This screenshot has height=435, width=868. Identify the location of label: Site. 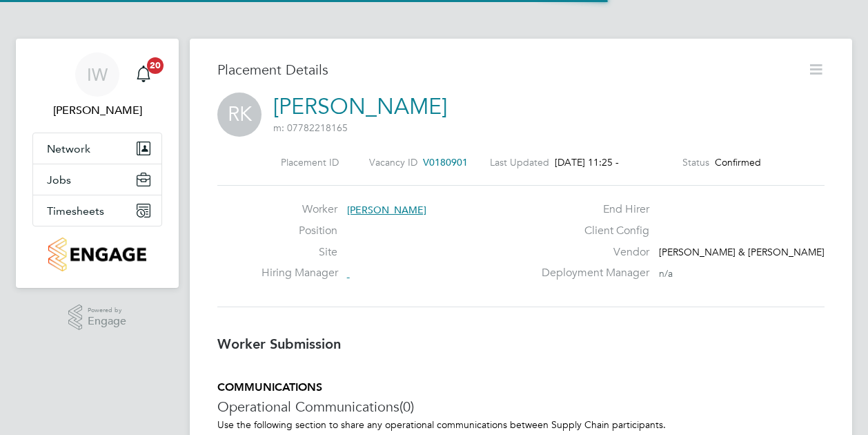
(299, 252).